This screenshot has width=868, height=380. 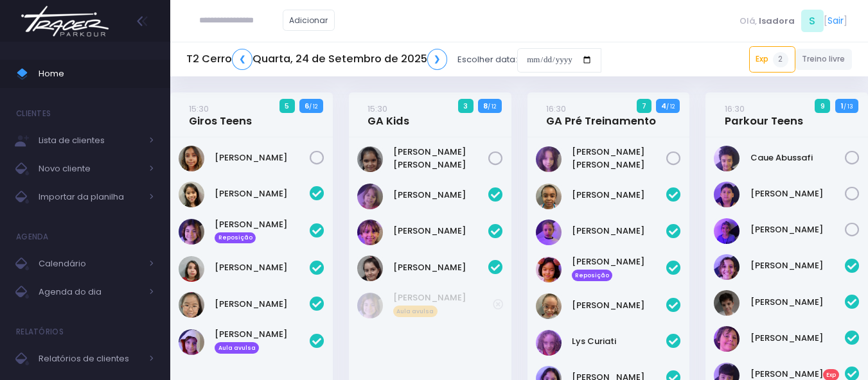 I want to click on img: Laura da Silva Borges, so click(x=370, y=159).